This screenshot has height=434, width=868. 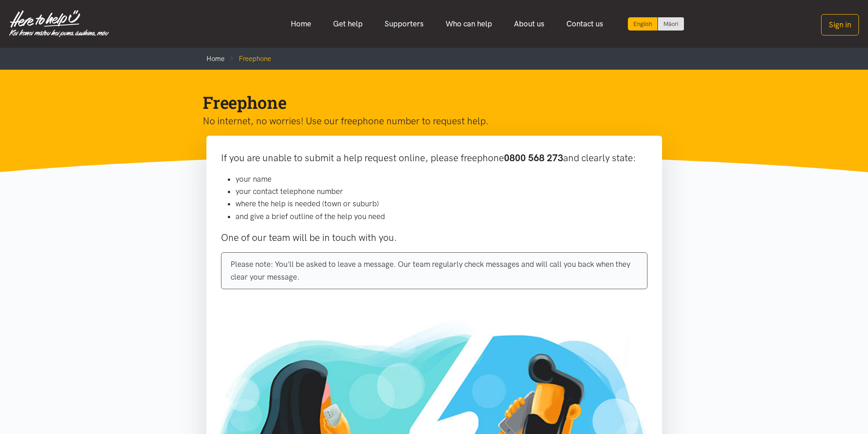 I want to click on a: Supporters, so click(x=404, y=23).